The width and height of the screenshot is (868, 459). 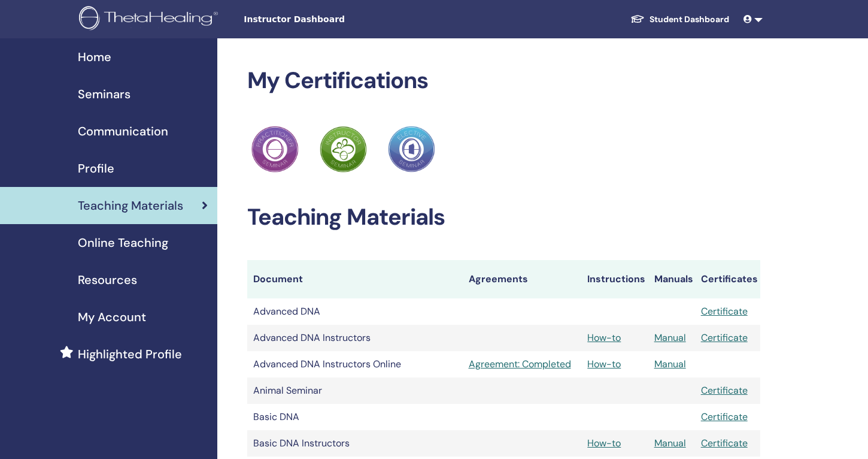 I want to click on th: Instructions, so click(x=614, y=280).